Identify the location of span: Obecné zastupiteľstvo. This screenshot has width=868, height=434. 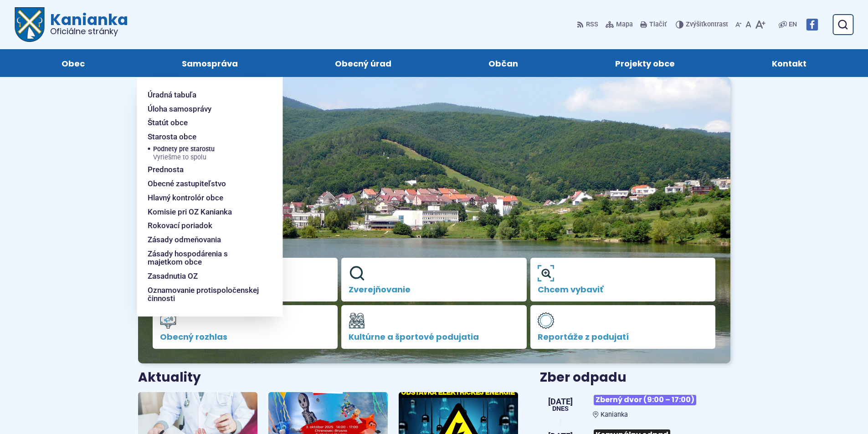
(187, 184).